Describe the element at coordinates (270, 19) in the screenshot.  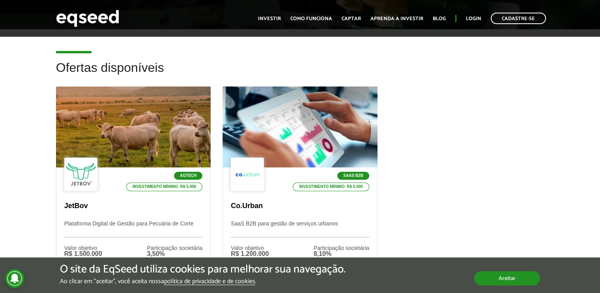
I see `a: Investir` at that location.